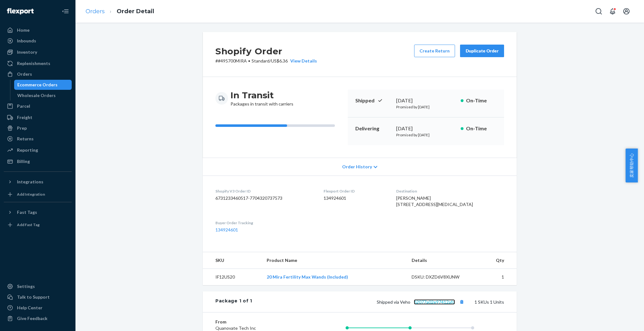 Image resolution: width=644 pixels, height=331 pixels. Describe the element at coordinates (307, 277) in the screenshot. I see `a: 20 Mira Fertility Max Wands (Included)` at that location.